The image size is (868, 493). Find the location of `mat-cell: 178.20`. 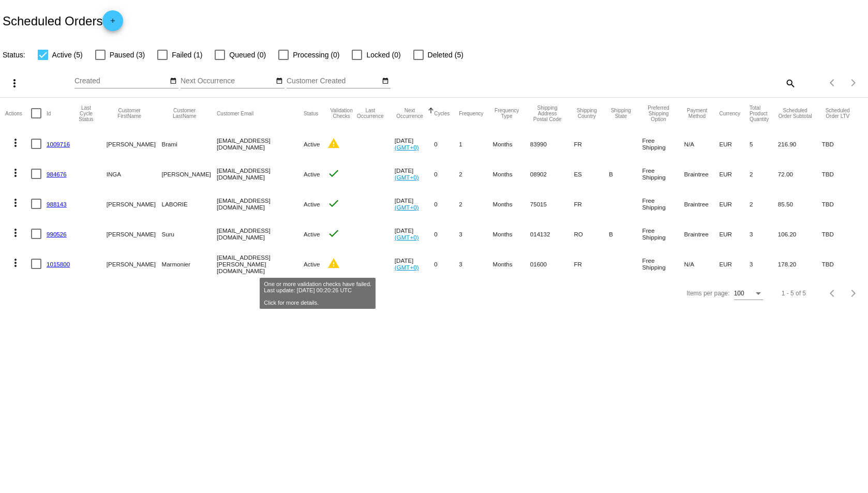

mat-cell: 178.20 is located at coordinates (800, 264).